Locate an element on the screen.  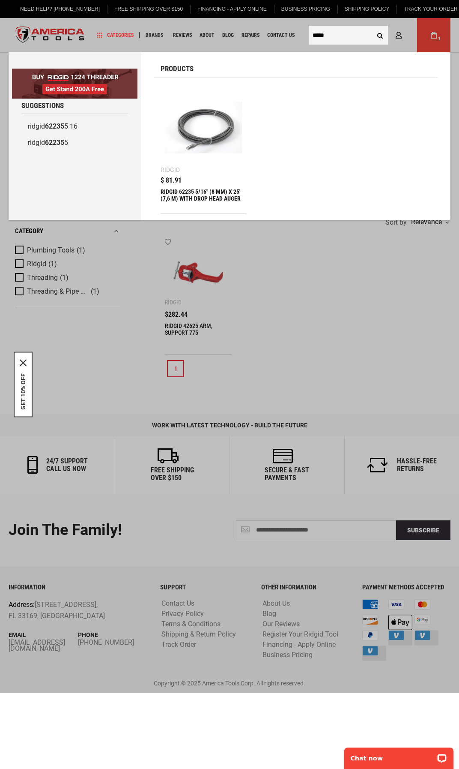
svg: close icon is located at coordinates (23, 363).